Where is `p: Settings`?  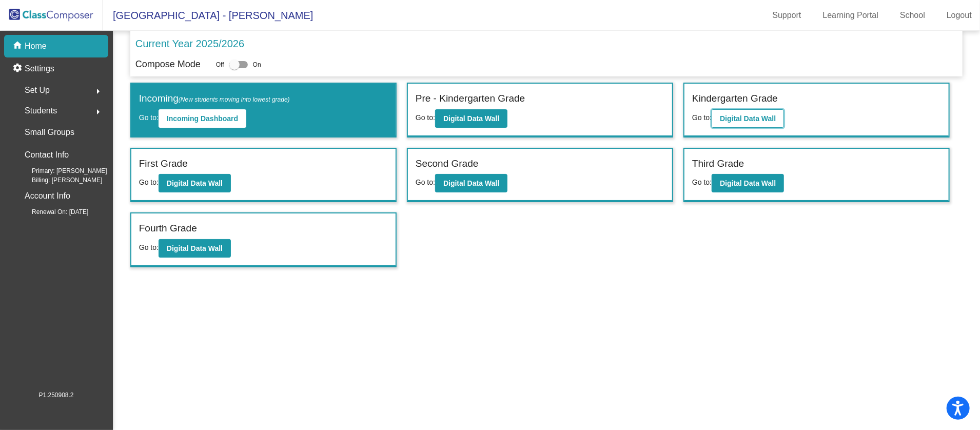 p: Settings is located at coordinates (40, 68).